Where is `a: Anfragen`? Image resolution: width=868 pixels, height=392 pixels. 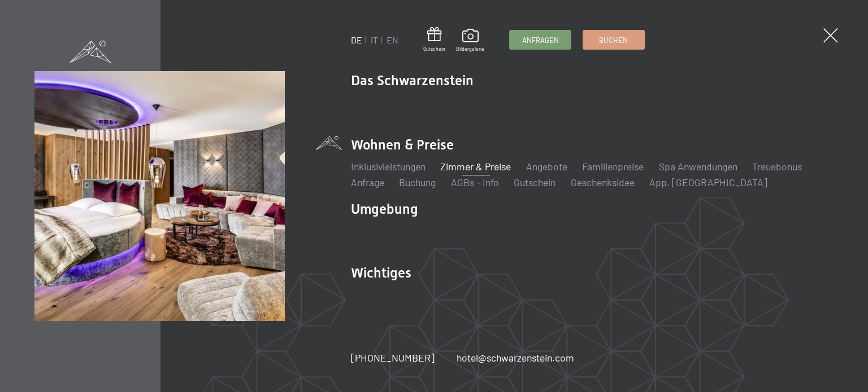 a: Anfragen is located at coordinates (540, 39).